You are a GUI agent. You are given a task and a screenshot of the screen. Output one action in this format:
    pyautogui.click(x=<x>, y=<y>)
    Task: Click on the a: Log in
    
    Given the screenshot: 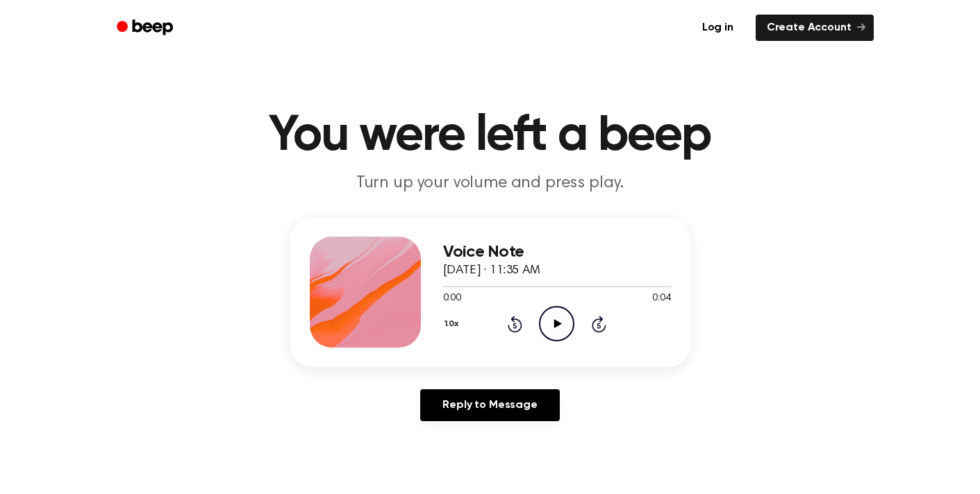 What is the action you would take?
    pyautogui.click(x=717, y=28)
    